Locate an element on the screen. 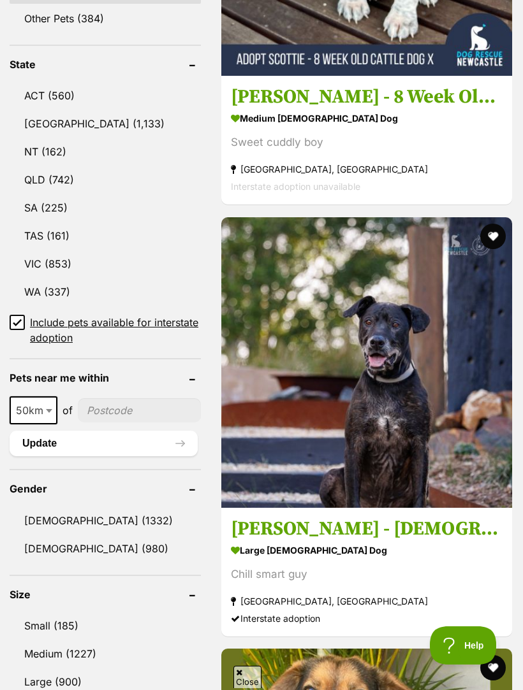 The width and height of the screenshot is (523, 690). span: 50km is located at coordinates (33, 411).